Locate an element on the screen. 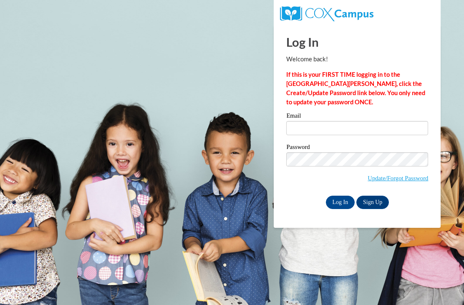  a: Sign Up is located at coordinates (373, 202).